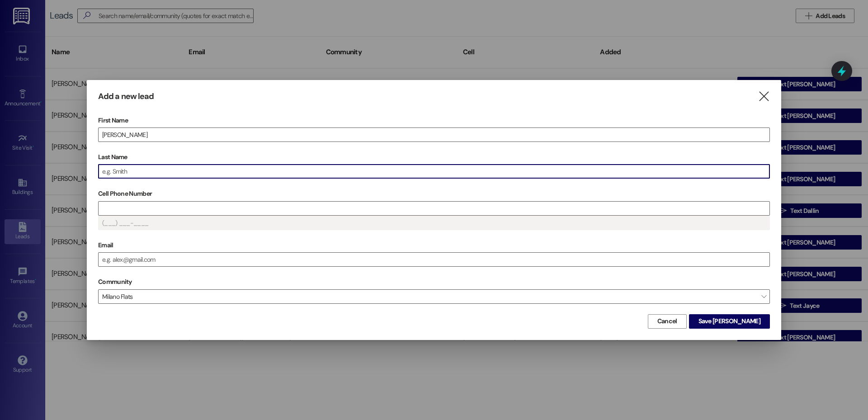 The height and width of the screenshot is (420, 868). What do you see at coordinates (667, 322) in the screenshot?
I see `button: Cancel` at bounding box center [667, 322].